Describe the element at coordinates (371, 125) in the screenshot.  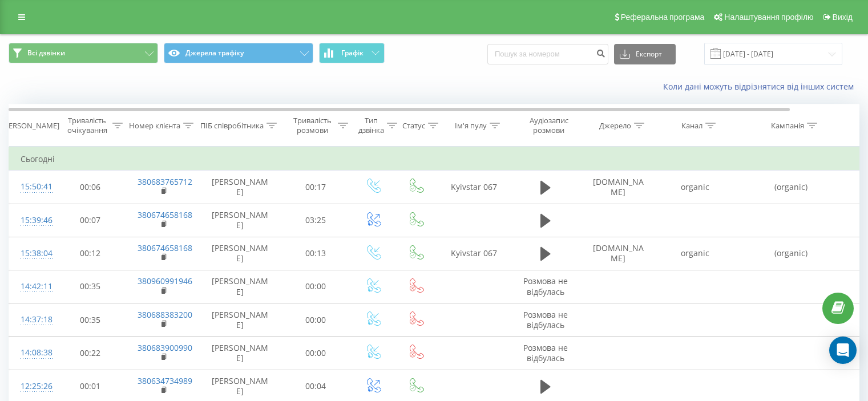
I see `div: Тип дзвінка` at that location.